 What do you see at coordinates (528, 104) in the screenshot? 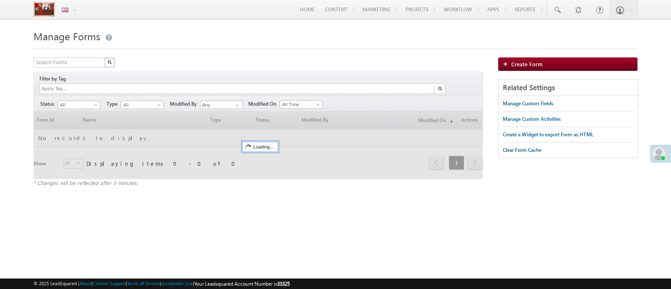
I see `a: Manage Custom Fields` at bounding box center [528, 104].